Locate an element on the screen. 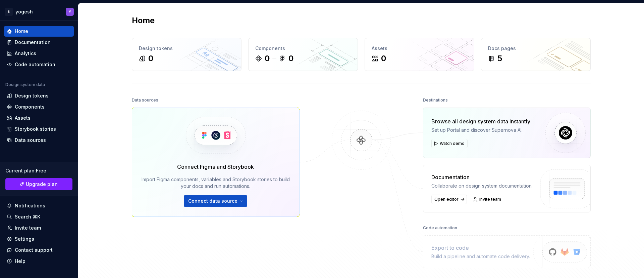  a: Design tokens is located at coordinates (39, 95).